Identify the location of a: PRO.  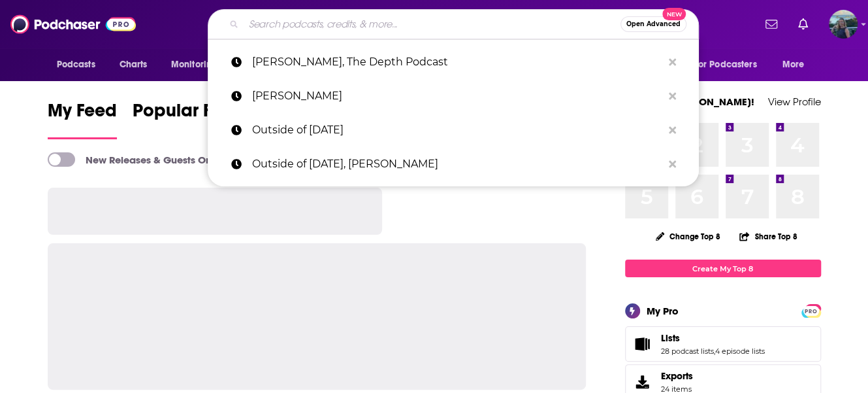
(811, 310).